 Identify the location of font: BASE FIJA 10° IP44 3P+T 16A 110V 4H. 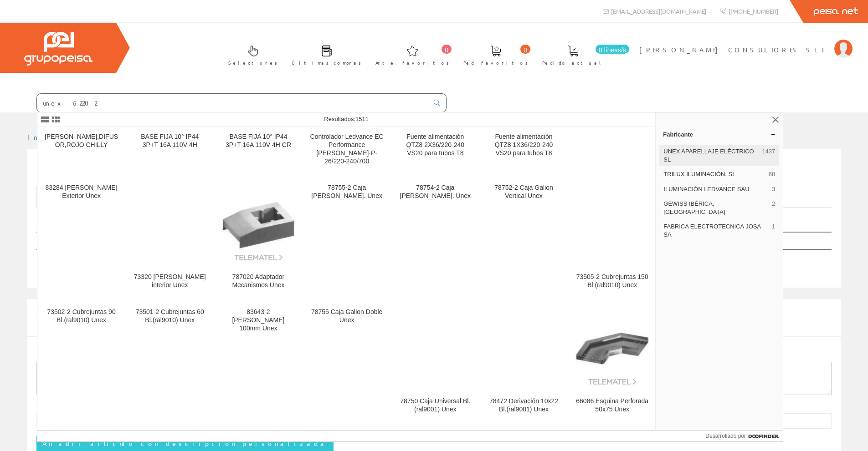
(169, 141).